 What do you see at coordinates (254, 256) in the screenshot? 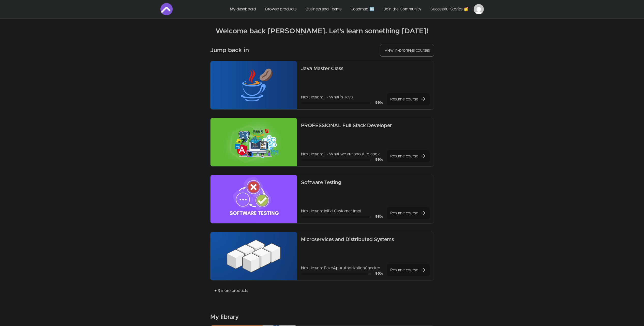
I see `img: Product image for Microservices and Distributed Systems` at bounding box center [254, 256].